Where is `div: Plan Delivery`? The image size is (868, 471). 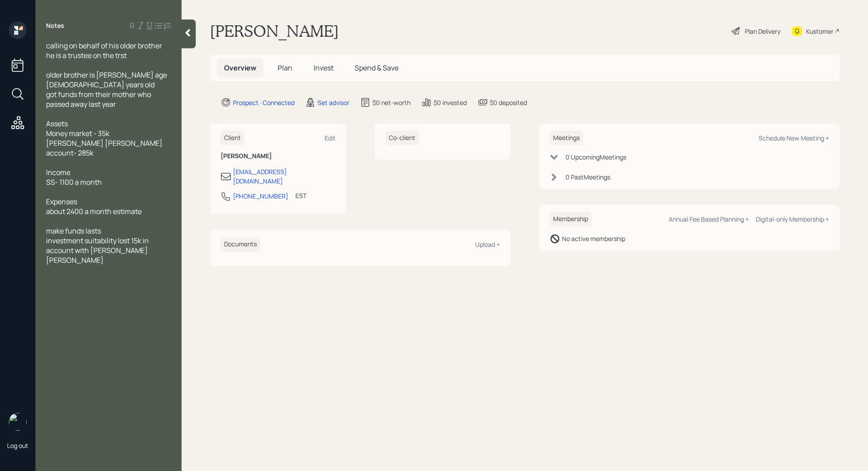 div: Plan Delivery is located at coordinates (762, 31).